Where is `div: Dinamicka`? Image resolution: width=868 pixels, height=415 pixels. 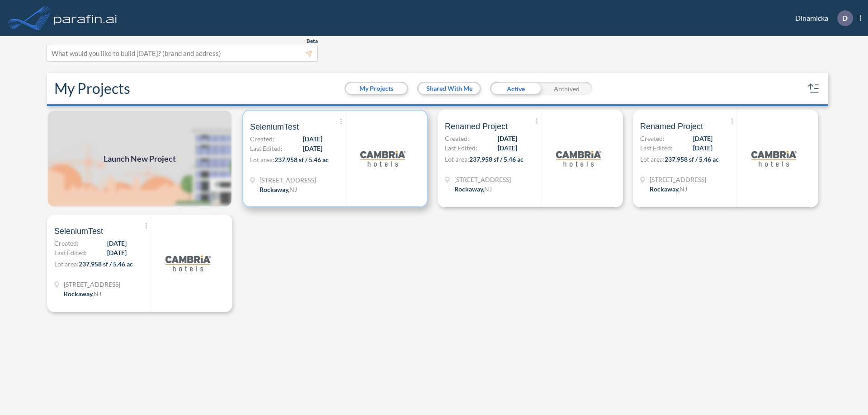
div: Dinamicka is located at coordinates (821, 18).